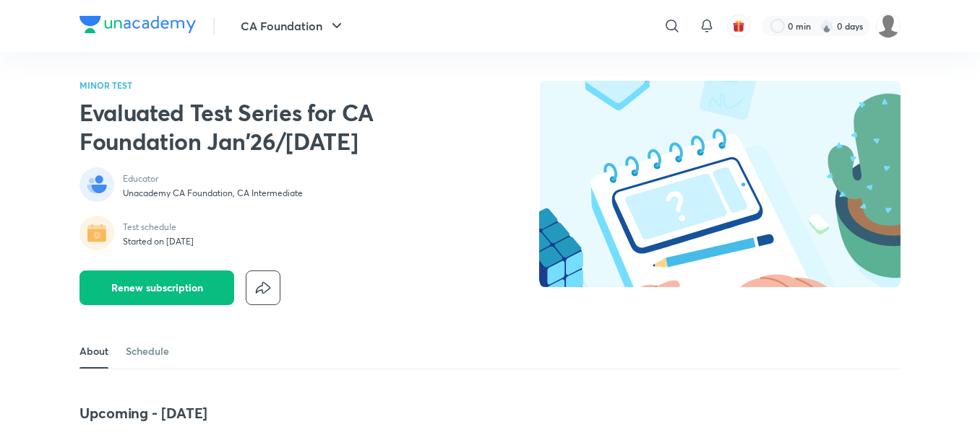  What do you see at coordinates (264, 85) in the screenshot?
I see `p: MINOR TEST` at bounding box center [264, 85].